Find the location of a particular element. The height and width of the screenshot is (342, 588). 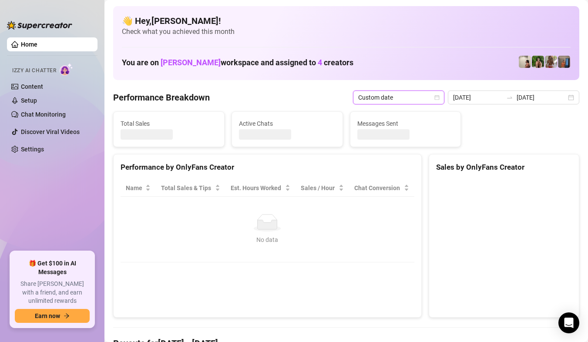

span: calendar is located at coordinates (437, 97).